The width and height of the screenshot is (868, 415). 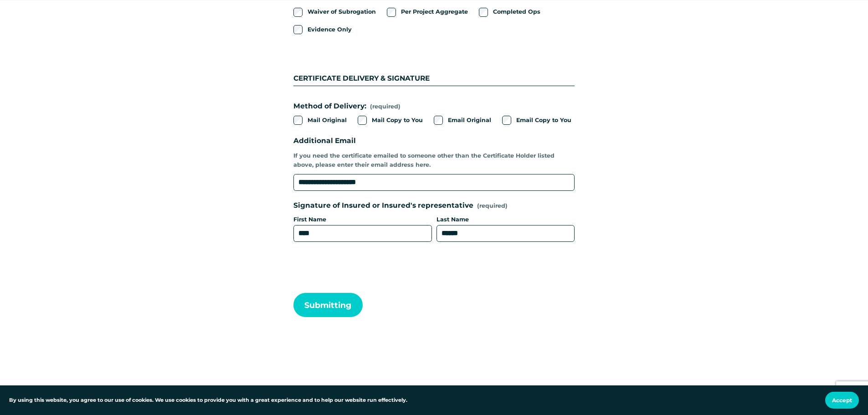 What do you see at coordinates (842, 400) in the screenshot?
I see `button: Accept` at bounding box center [842, 400].